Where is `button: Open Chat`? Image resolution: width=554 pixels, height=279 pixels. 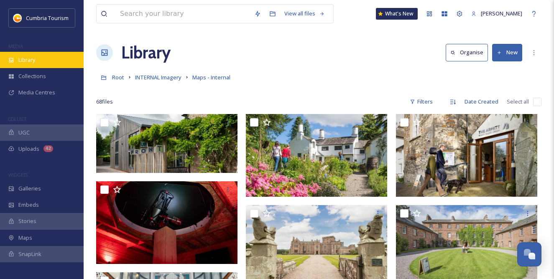
button: Open Chat is located at coordinates (529, 254).